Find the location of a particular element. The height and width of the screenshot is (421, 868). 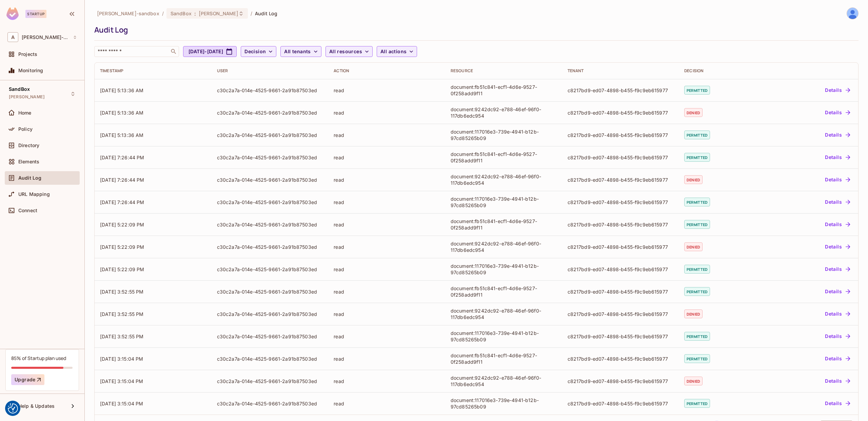

span: Audit Log is located at coordinates (30, 178).